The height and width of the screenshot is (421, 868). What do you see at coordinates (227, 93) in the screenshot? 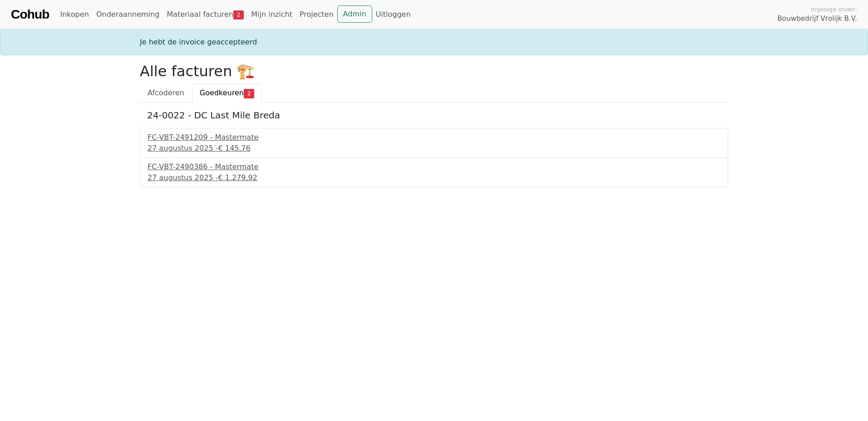
I see `a: Goedkeuren2` at bounding box center [227, 93].